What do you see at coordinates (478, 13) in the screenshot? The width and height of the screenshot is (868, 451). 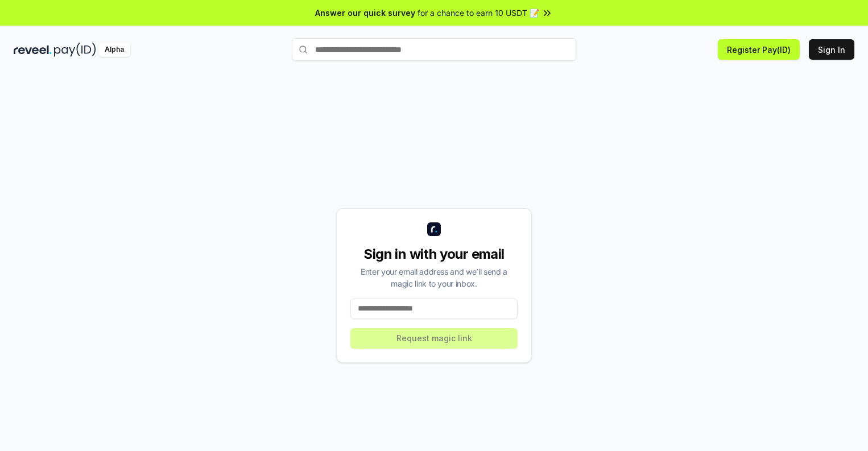 I see `span: for a chance to earn 10 USDT 📝` at bounding box center [478, 13].